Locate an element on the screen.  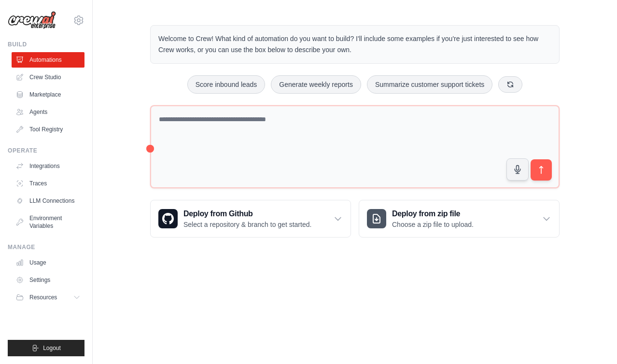
p: Choose a zip file to upload. is located at coordinates (432, 224).